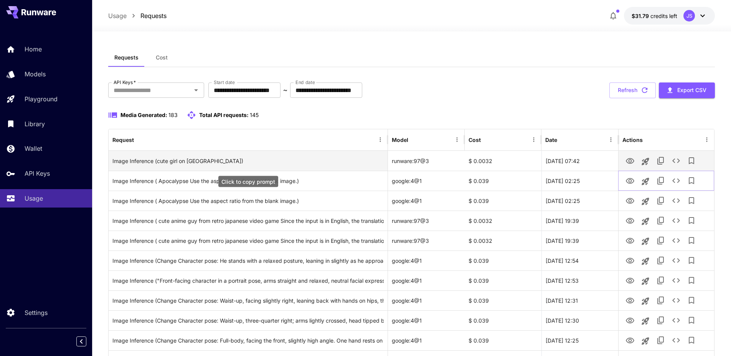  Describe the element at coordinates (632, 140) in the screenshot. I see `div: Actions` at that location.